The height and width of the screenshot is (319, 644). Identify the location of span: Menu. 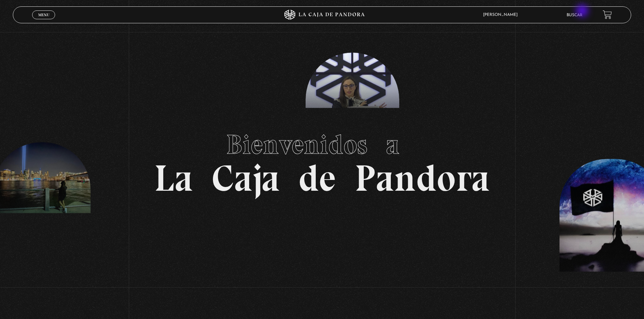
(43, 15).